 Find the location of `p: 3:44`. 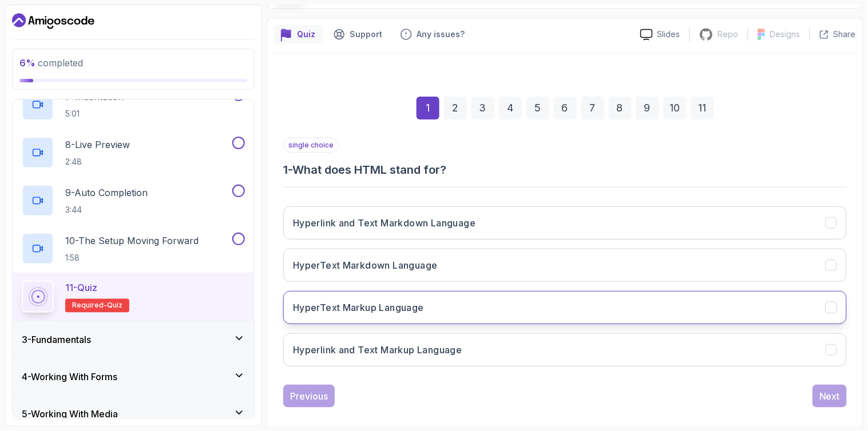

p: 3:44 is located at coordinates (106, 209).